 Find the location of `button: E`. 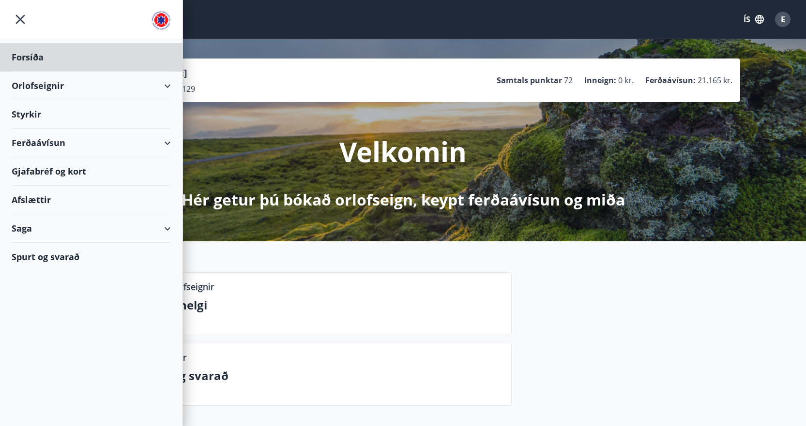

button: E is located at coordinates (783, 19).